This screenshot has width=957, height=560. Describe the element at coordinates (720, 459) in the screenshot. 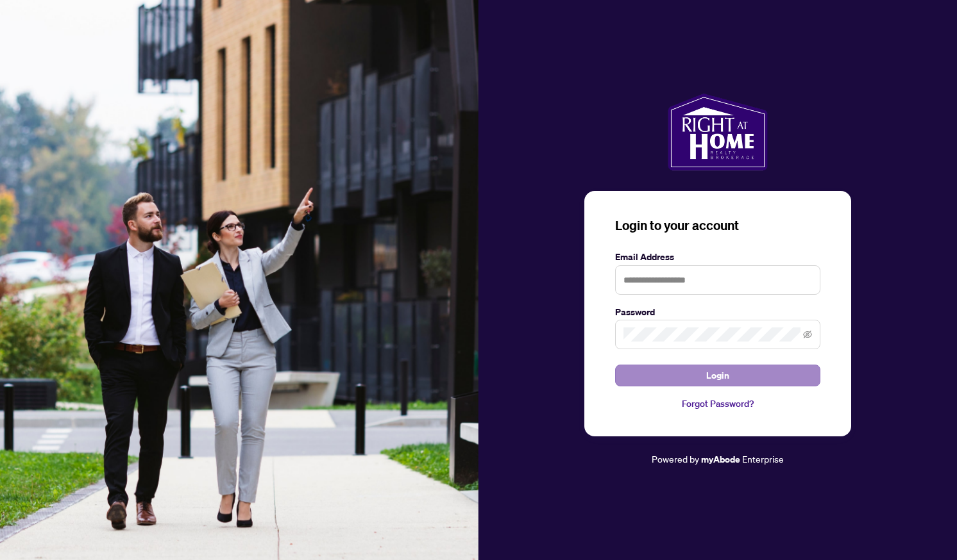

I see `a: myAbode` at that location.